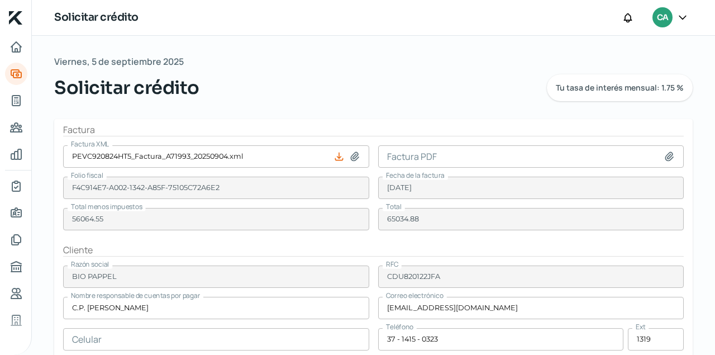  Describe the element at coordinates (400, 326) in the screenshot. I see `span: Teléfono` at that location.